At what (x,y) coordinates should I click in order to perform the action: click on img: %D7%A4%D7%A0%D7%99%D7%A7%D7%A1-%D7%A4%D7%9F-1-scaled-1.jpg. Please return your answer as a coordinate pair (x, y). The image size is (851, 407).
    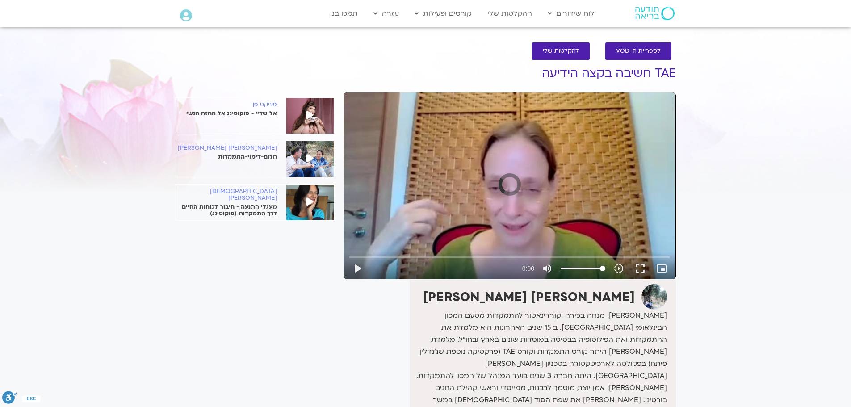
    Looking at the image, I should click on (310, 116).